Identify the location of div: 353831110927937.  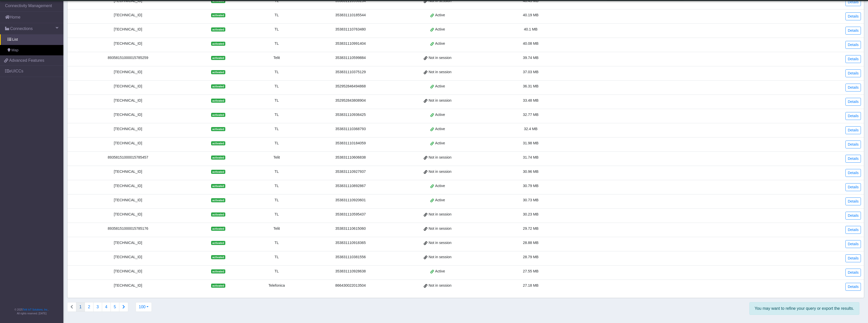
(350, 171).